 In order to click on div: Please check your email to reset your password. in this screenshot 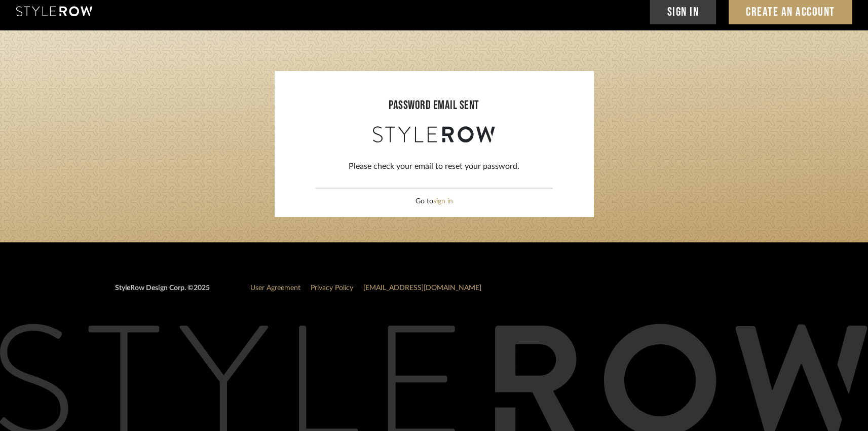, I will do `click(434, 167)`.